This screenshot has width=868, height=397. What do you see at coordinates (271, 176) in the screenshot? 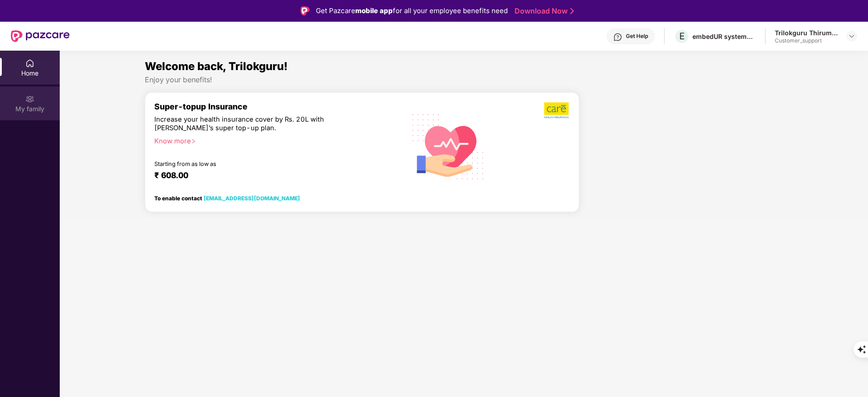
I see `div: ₹ 608.00` at bounding box center [271, 176].